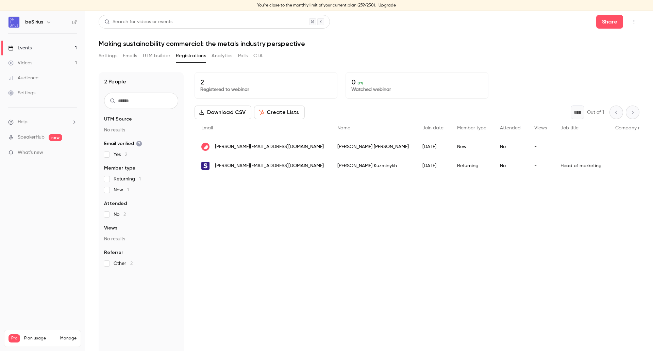 The width and height of the screenshot is (653, 351). What do you see at coordinates (43, 122) in the screenshot?
I see `li: help-dropdown-opener` at bounding box center [43, 122].